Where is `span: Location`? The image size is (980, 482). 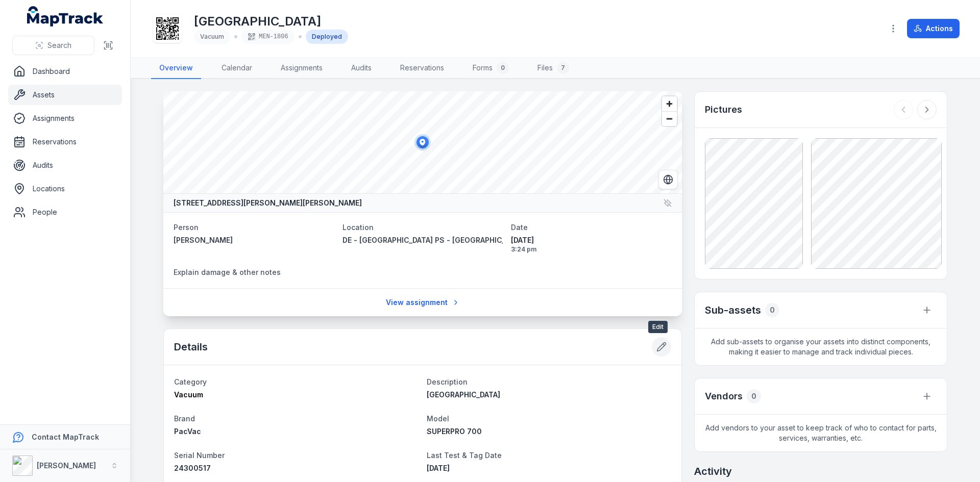
span: Location is located at coordinates (358, 227).